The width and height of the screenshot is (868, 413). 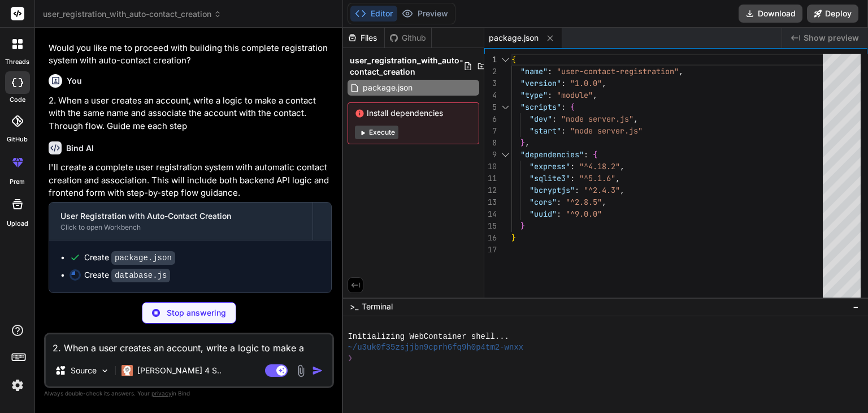 I want to click on span: "^4.18.2", so click(x=600, y=166).